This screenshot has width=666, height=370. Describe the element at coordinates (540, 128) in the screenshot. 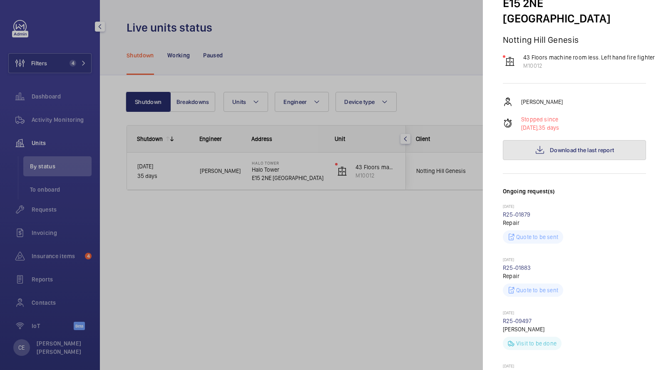

I see `p: 35 days` at that location.